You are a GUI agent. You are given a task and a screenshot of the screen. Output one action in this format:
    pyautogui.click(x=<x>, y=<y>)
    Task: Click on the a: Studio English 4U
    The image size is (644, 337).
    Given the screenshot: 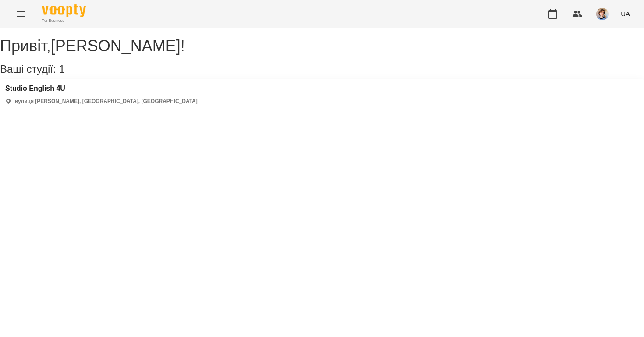 What is the action you would take?
    pyautogui.click(x=101, y=89)
    